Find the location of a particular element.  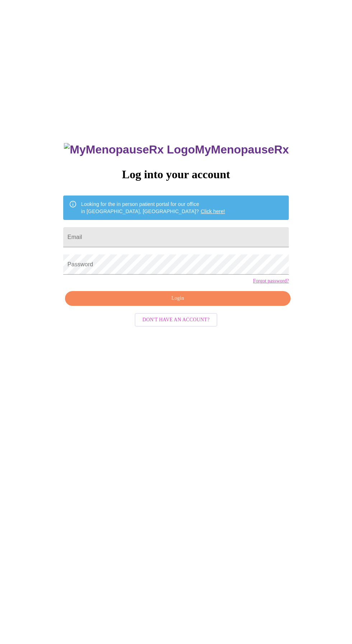

a: Click here! is located at coordinates (213, 211).